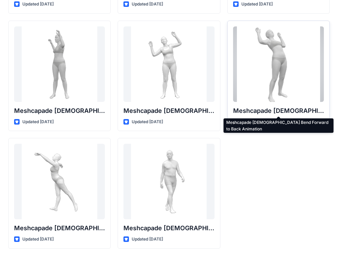  Describe the element at coordinates (59, 64) in the screenshot. I see `a: Meshcapade Female Stretch Side To Side Animation` at that location.